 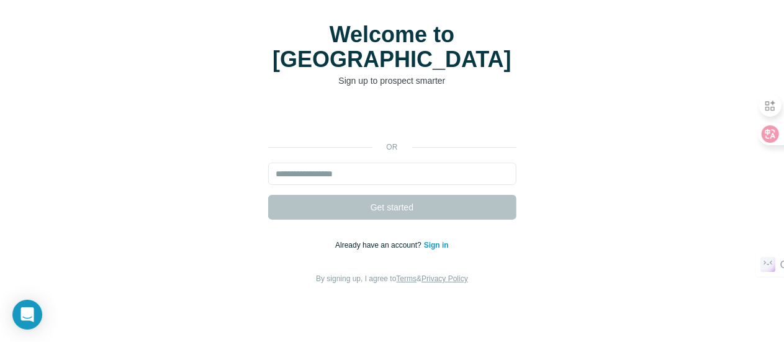 What do you see at coordinates (27, 315) in the screenshot?
I see `div: Open Intercom Messenger` at bounding box center [27, 315].